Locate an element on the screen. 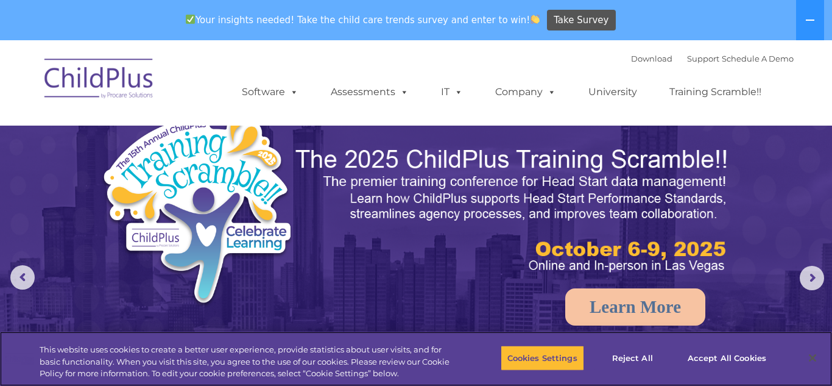 Image resolution: width=832 pixels, height=386 pixels. button: Reject All is located at coordinates (633, 358).